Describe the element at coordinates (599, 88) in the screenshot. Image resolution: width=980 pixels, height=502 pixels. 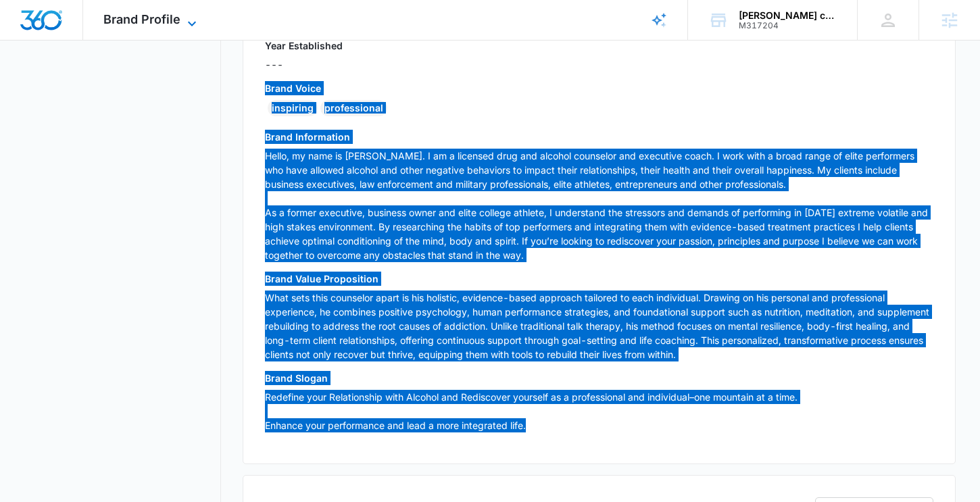
I see `h3: Brand Voice` at that location.